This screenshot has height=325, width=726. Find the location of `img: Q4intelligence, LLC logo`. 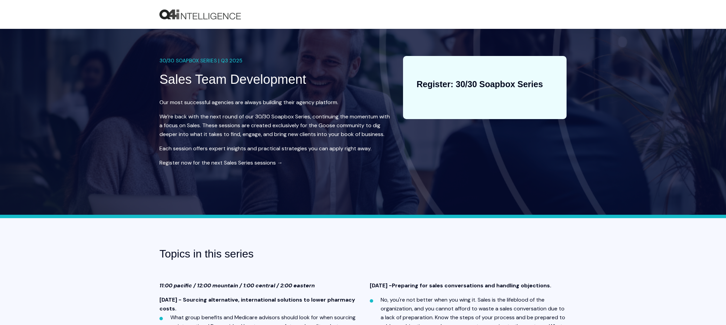

img: Q4intelligence, LLC logo is located at coordinates (200, 15).